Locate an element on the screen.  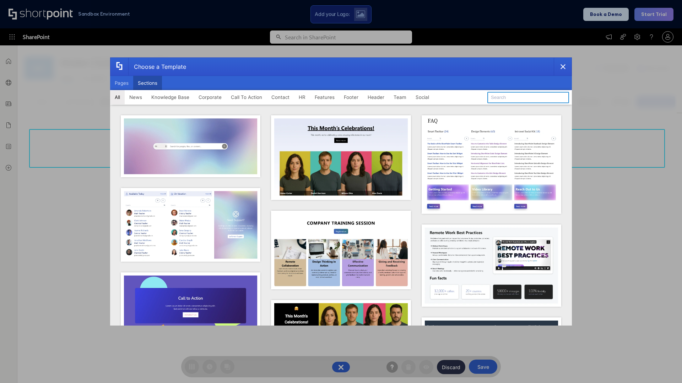
div: Choose a Template is located at coordinates (157, 67).